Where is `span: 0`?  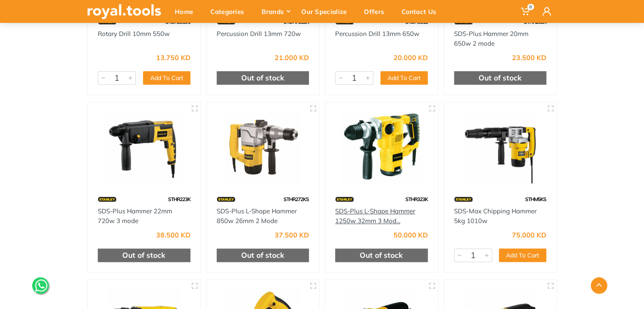 span: 0 is located at coordinates (531, 7).